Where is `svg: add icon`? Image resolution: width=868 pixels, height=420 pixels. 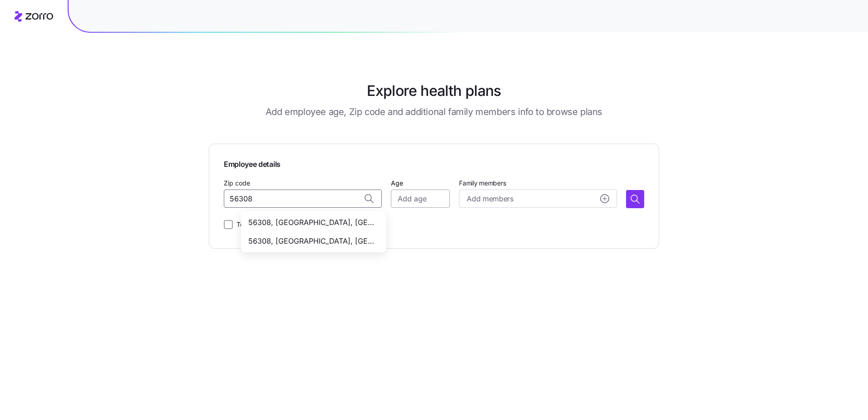 svg: add icon is located at coordinates (605, 199).